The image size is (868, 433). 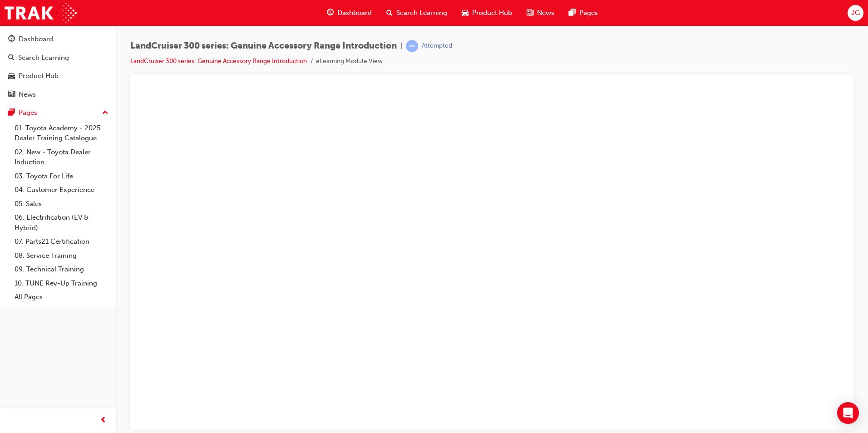 What do you see at coordinates (263, 46) in the screenshot?
I see `span: LandCruiser 300 series: Genuine Accessory Range Introduction` at bounding box center [263, 46].